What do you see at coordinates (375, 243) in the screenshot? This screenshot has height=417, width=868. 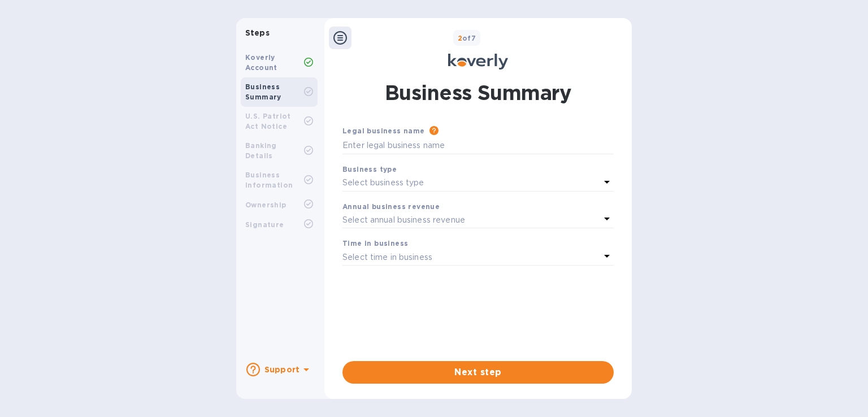 I see `b: Time in business` at bounding box center [375, 243].